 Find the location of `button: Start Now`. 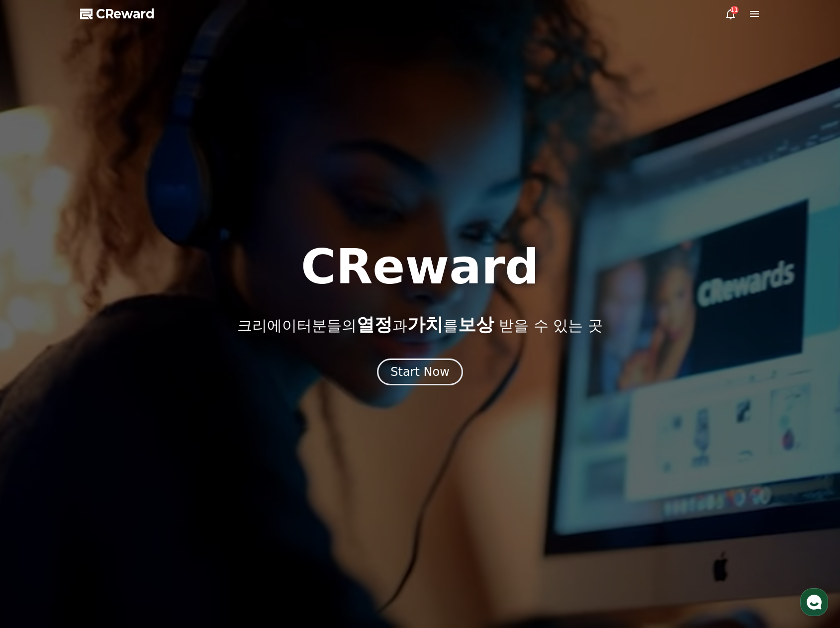

button: Start Now is located at coordinates (420, 372).